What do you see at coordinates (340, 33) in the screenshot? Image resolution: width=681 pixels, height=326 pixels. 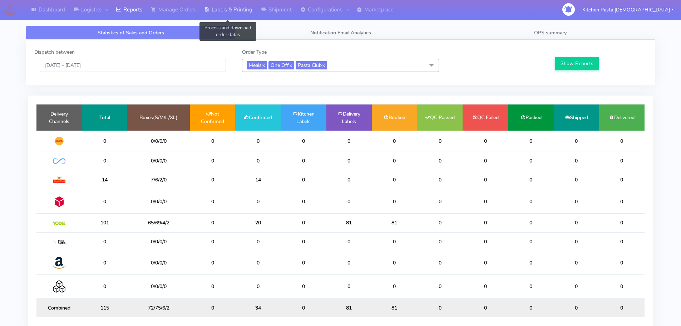 I see `ul: Tabs` at bounding box center [340, 33].